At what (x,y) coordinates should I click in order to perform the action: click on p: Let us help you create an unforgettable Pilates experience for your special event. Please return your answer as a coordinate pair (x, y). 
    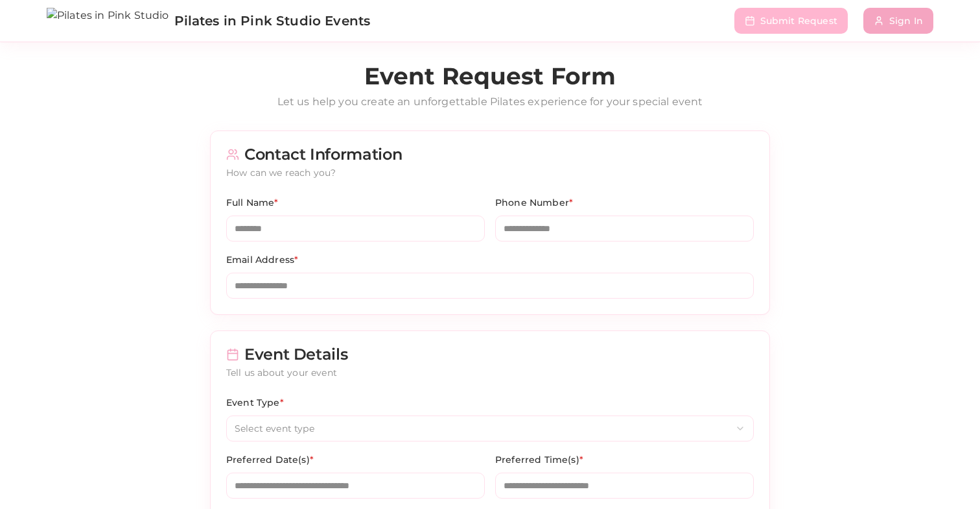
    Looking at the image, I should click on (490, 102).